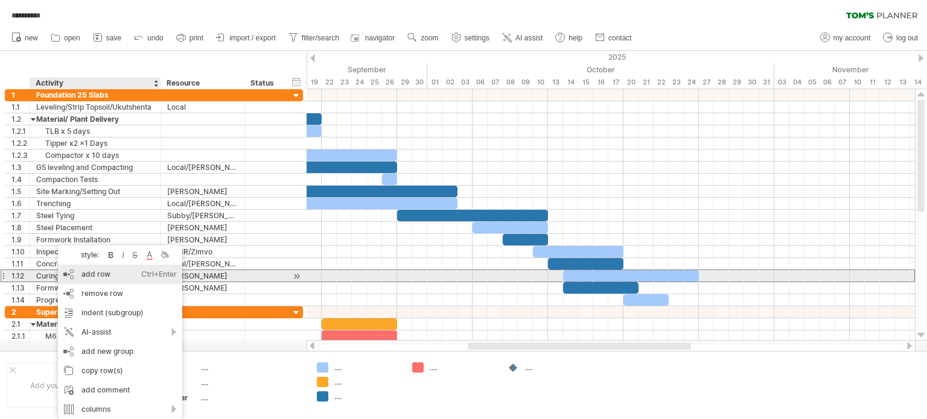  I want to click on div: Compactor x 10 days, so click(95, 155).